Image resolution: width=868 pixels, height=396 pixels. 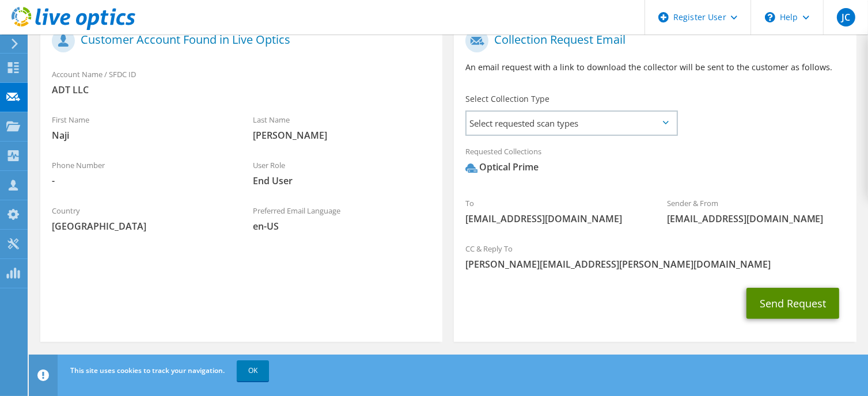 I want to click on span: ADT LLC, so click(x=242, y=89).